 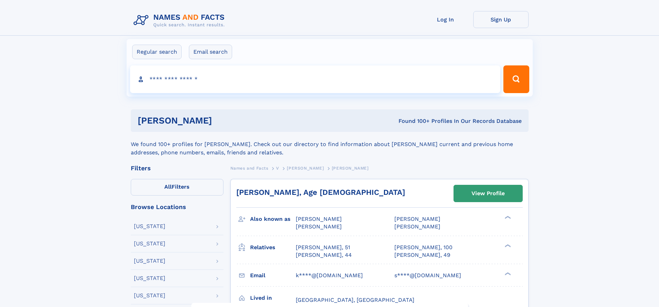 What do you see at coordinates (273, 247) in the screenshot?
I see `h3: Relatives` at bounding box center [273, 247].